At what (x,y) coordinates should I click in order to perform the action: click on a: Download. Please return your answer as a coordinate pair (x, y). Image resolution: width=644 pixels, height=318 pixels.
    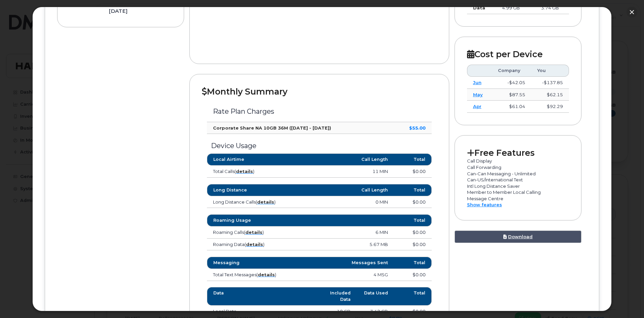
    Looking at the image, I should click on (518, 236).